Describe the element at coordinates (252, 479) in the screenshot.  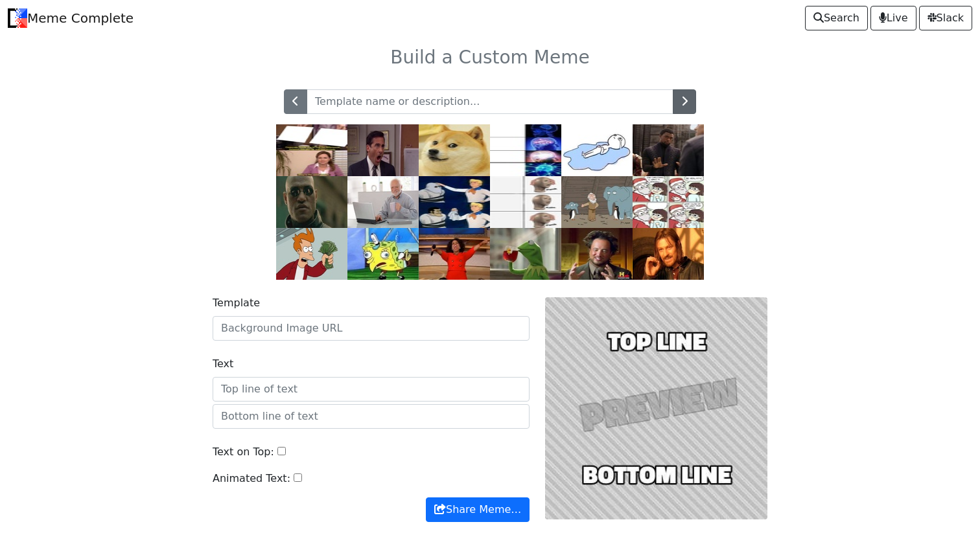
I see `label: Animated Text:` at that location.